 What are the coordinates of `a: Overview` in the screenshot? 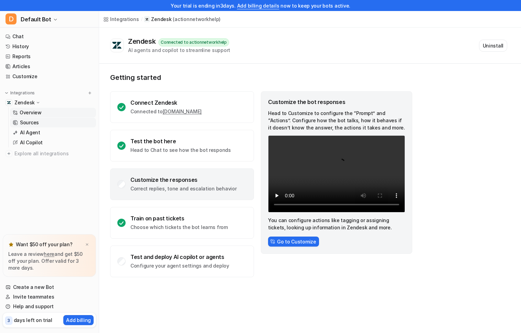 It's located at (53, 113).